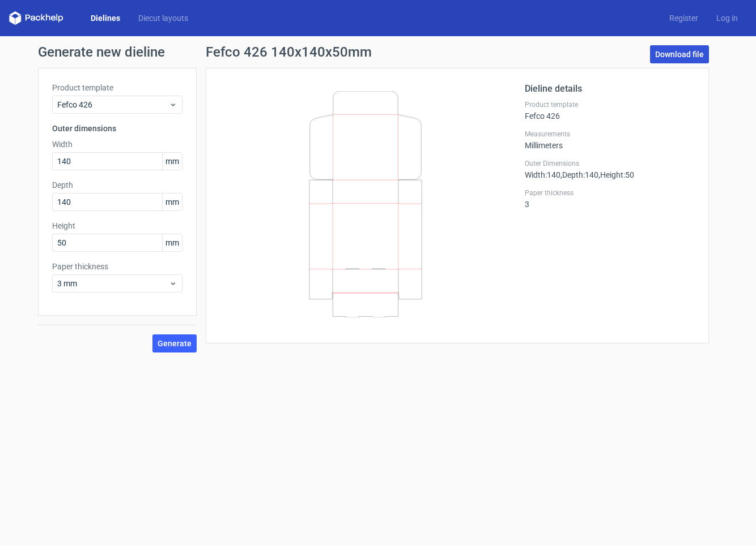 The height and width of the screenshot is (546, 756). I want to click on label: Measurements, so click(610, 134).